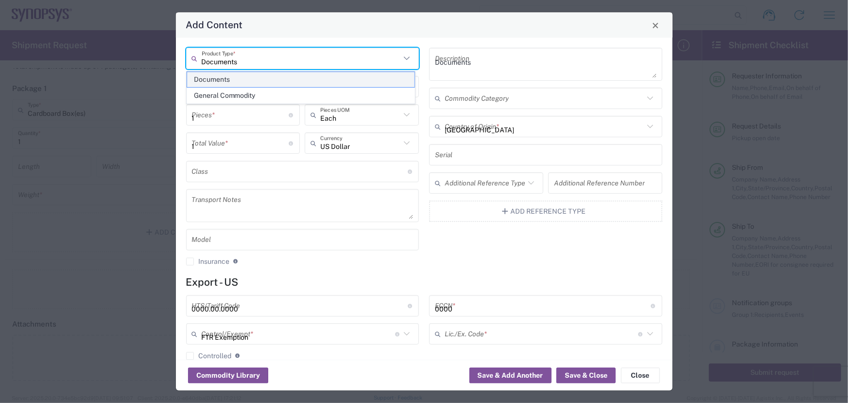 The height and width of the screenshot is (403, 848). Describe the element at coordinates (208, 262) in the screenshot. I see `label: Insurance` at that location.